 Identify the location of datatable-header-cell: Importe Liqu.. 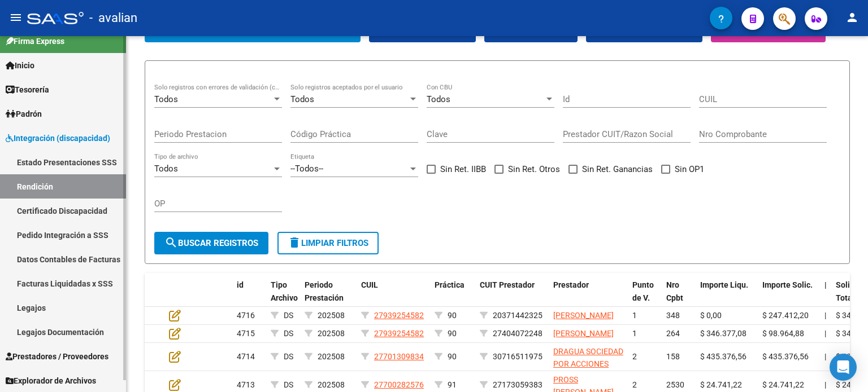
(726, 298).